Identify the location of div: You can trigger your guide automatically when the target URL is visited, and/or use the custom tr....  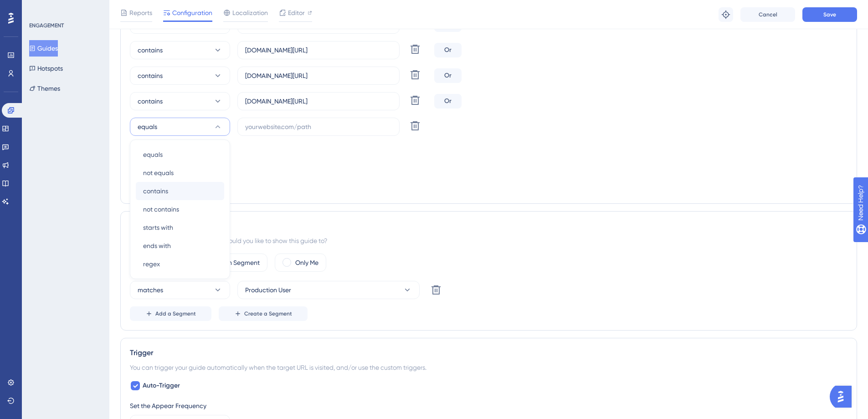
(489, 367).